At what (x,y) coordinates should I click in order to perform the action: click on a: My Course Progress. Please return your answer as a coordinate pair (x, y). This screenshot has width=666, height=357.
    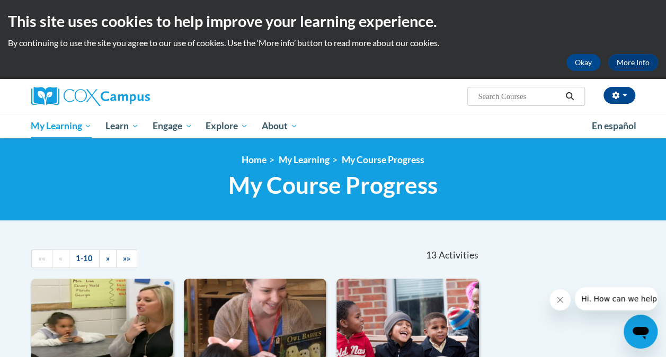
    Looking at the image, I should click on (383, 159).